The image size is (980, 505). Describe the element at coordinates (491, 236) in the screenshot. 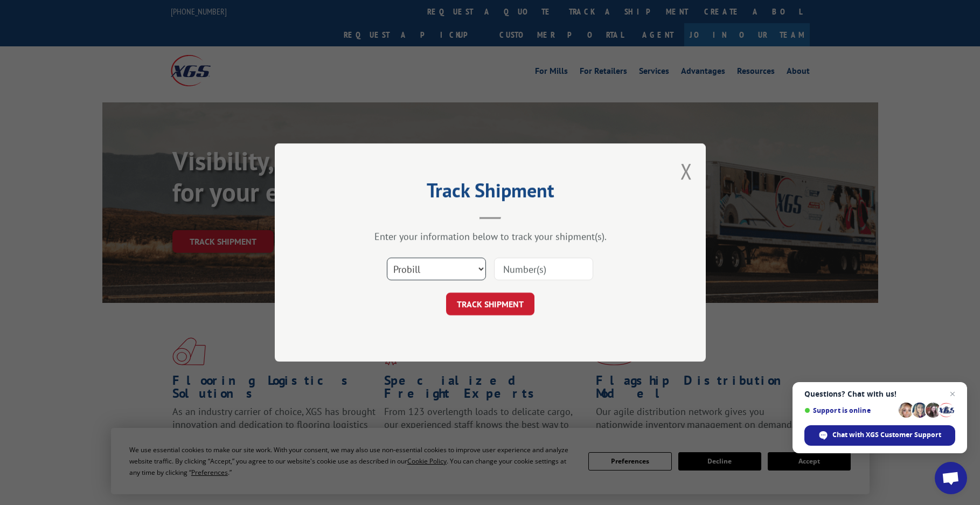

I see `div: Enter your information below to track your shipment(s).` at that location.